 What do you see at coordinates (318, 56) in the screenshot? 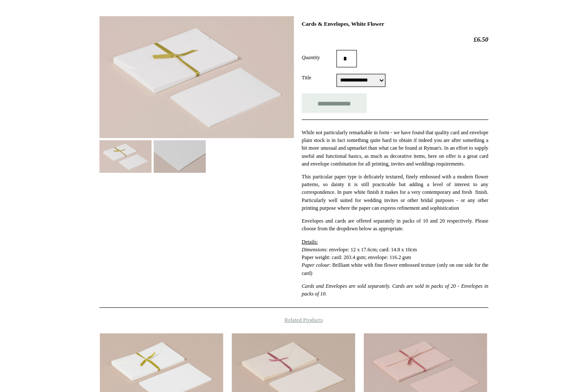
I see `label: Quantity` at bounding box center [318, 56].